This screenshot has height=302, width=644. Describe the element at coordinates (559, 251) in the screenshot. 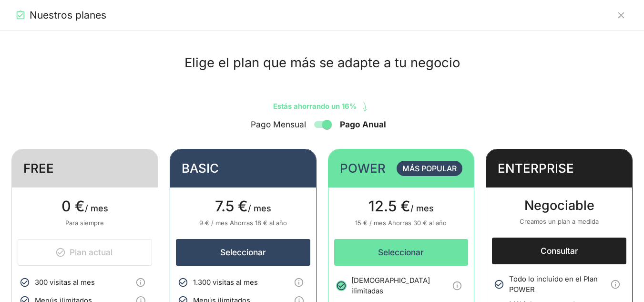

I see `button: Consultar` at that location.